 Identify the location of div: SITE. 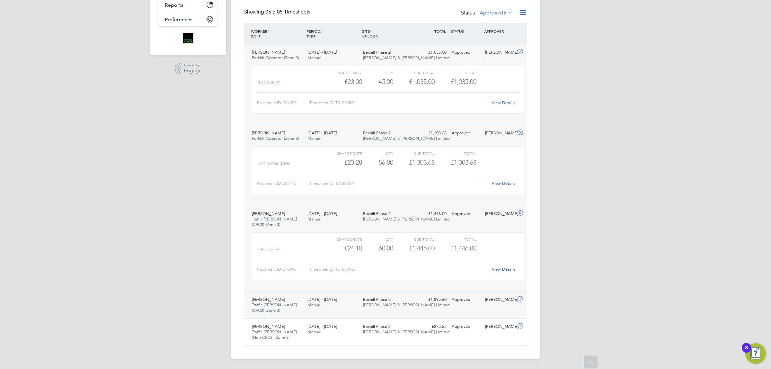
(388, 34).